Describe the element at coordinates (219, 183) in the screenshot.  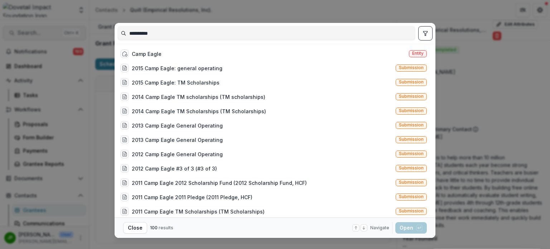
I see `div: 2011 Camp Eagle 2012 Scholarship Fund (2012 Scholarship Fund, HCF)` at that location.